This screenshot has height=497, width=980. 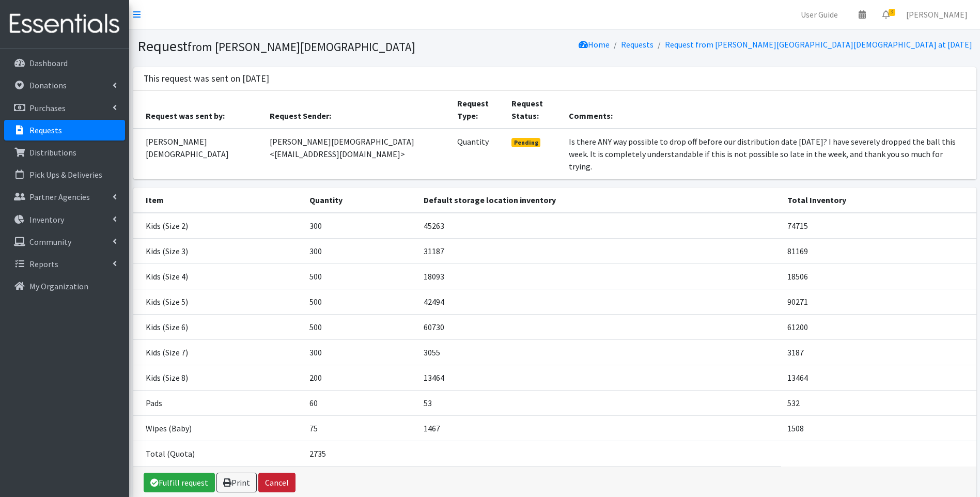 I want to click on td: 3187, so click(x=878, y=352).